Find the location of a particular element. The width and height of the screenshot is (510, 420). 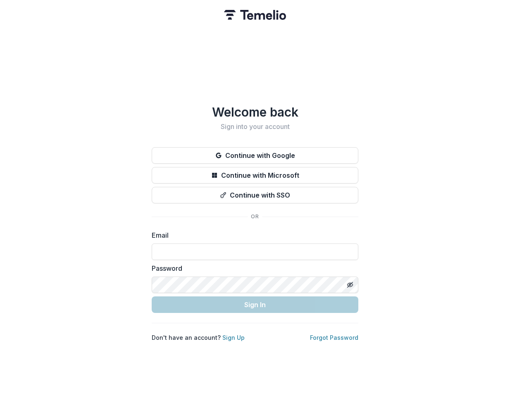

a: Forgot Password is located at coordinates (334, 337).